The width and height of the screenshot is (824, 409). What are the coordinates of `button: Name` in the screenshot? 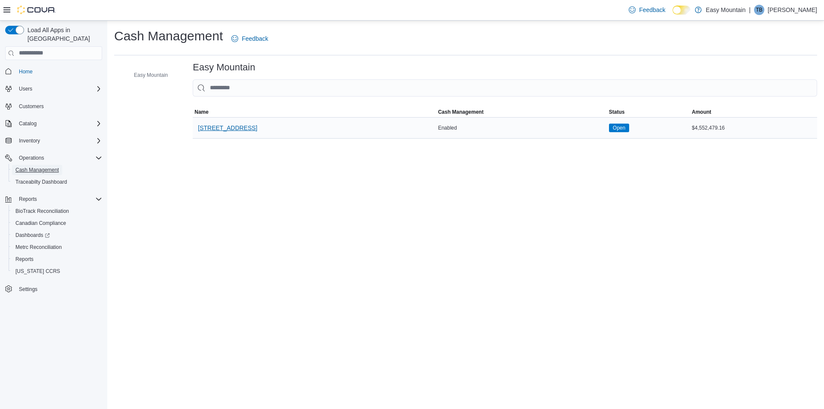 It's located at (314, 112).